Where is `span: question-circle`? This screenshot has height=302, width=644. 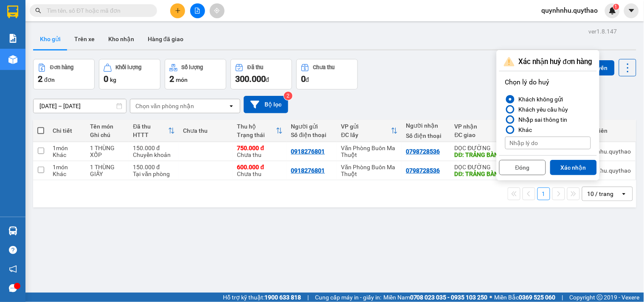 span: question-circle is located at coordinates (13, 250).